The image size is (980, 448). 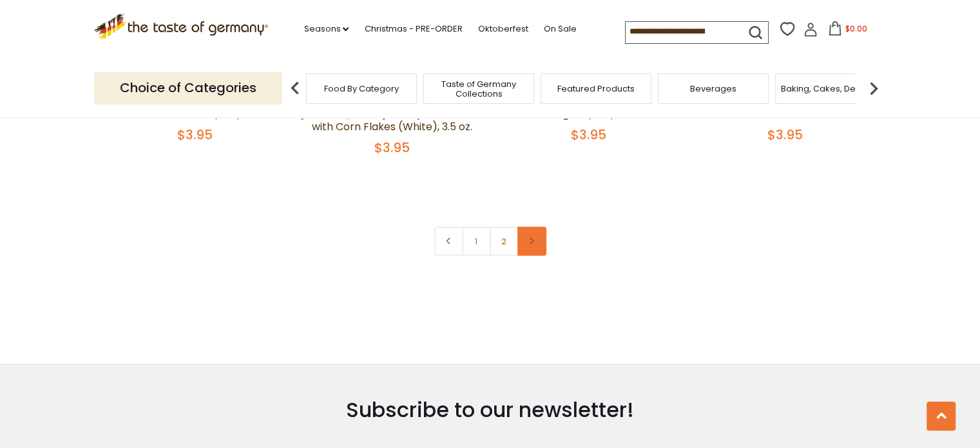 What do you see at coordinates (596, 88) in the screenshot?
I see `span: Featured Products` at bounding box center [596, 88].